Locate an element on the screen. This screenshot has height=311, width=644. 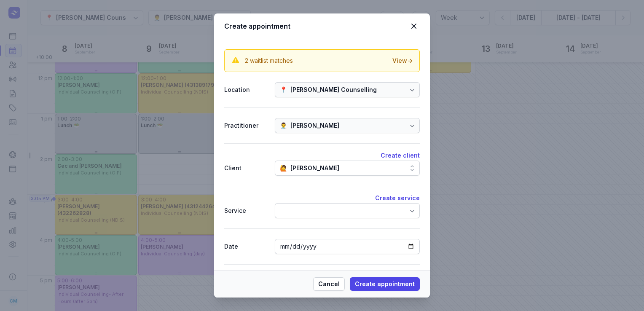
button: Create appointment is located at coordinates (385, 284).